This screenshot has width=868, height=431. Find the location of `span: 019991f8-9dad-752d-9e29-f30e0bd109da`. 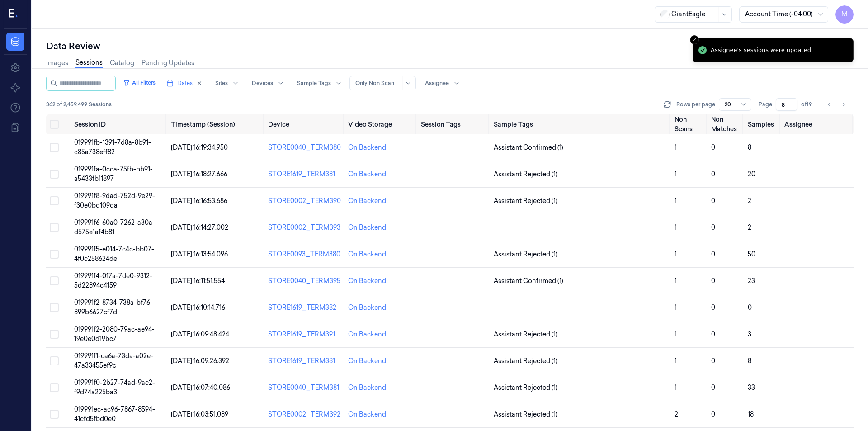

span: 019991f8-9dad-752d-9e29-f30e0bd109da is located at coordinates (115, 200).